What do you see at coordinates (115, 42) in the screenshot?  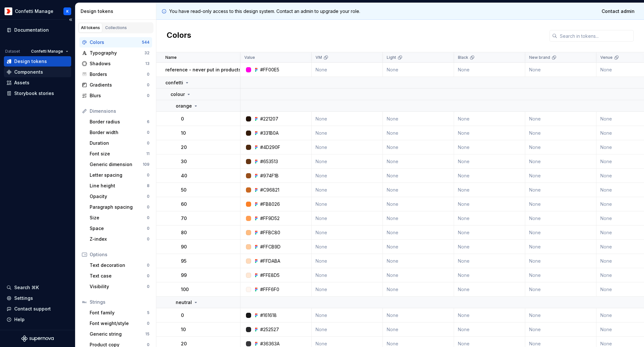 I see `a: Colors544` at bounding box center [115, 42].